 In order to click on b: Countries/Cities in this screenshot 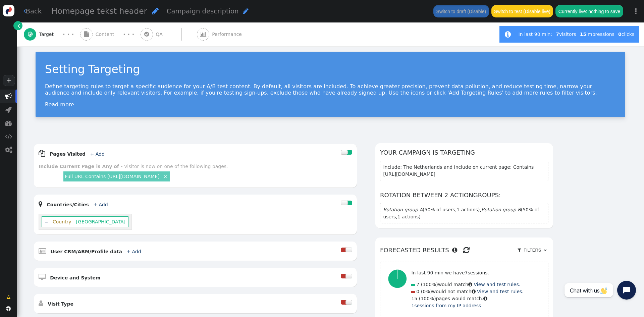, I will do `click(68, 204)`.